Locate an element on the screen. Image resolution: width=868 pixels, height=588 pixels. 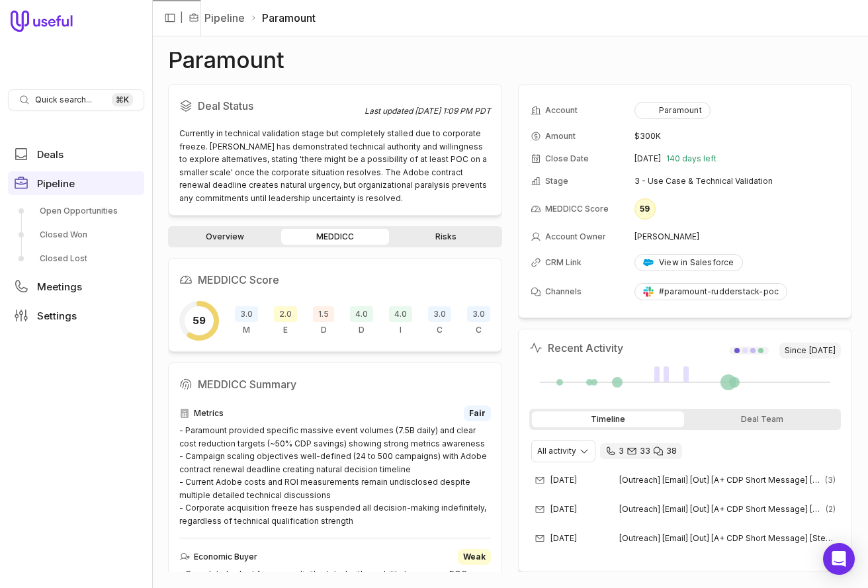
span: 140 days left is located at coordinates (692, 159).